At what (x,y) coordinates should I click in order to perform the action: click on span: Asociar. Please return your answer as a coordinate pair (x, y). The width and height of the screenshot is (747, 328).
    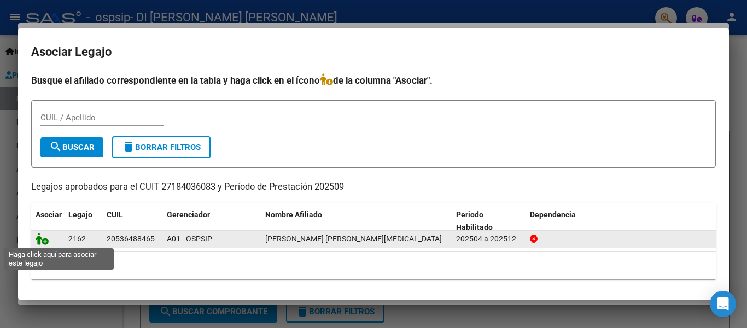
    Looking at the image, I should click on (49, 214).